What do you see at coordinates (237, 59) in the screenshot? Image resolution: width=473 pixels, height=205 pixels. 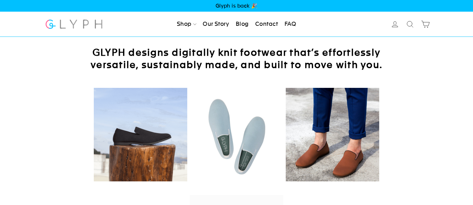 I see `h2: GLYPH designs digitally knit footwear that’s effortlessly versatile, sustainably made, and built ...` at bounding box center [237, 59].